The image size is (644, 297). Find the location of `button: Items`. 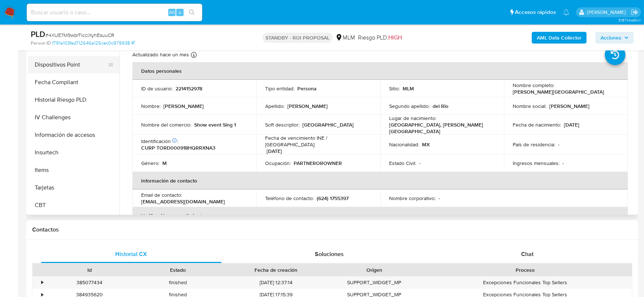

button: Items is located at coordinates (74, 170).